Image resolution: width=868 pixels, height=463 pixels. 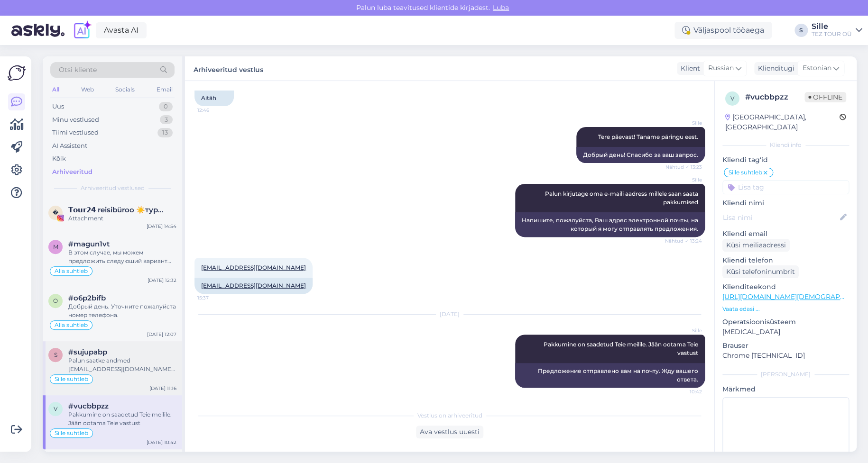 What do you see at coordinates (688, 68) in the screenshot?
I see `div: Klient` at bounding box center [688, 68].